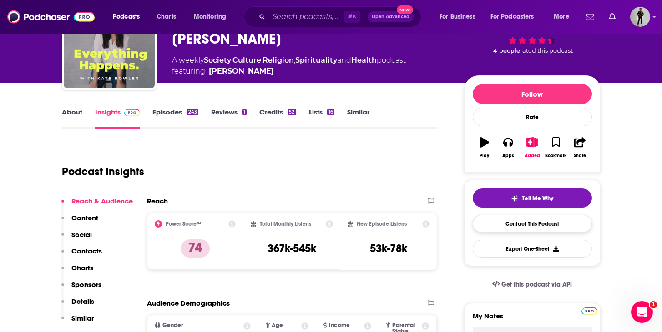  What do you see at coordinates (278, 60) in the screenshot?
I see `a: Religion` at bounding box center [278, 60].